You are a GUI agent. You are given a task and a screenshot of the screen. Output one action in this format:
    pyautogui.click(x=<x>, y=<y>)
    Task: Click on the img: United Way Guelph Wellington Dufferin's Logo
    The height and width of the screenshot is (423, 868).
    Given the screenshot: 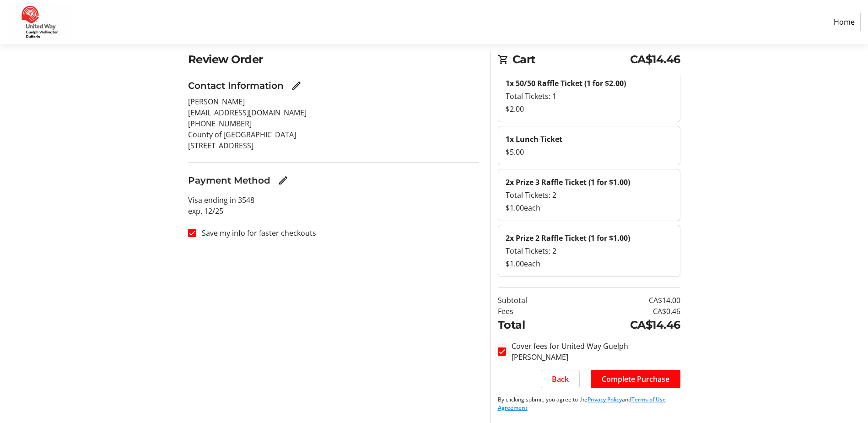 What is the action you would take?
    pyautogui.click(x=40, y=22)
    